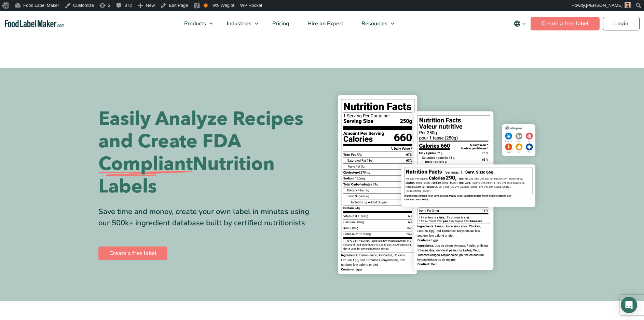 This screenshot has width=644, height=320. I want to click on span: Resources, so click(374, 24).